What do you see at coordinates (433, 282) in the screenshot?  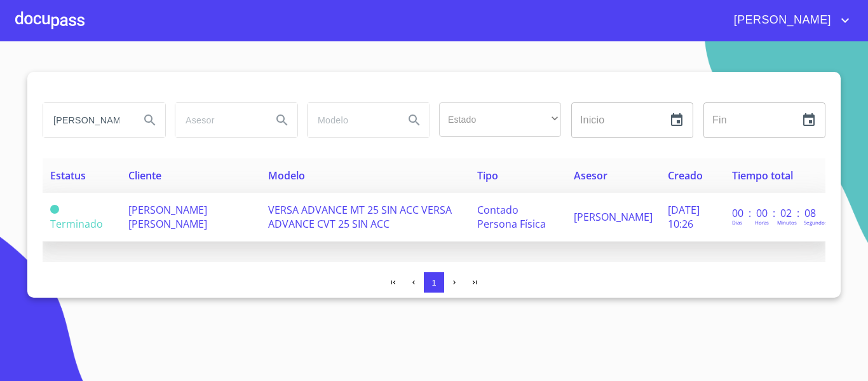 I see `span: 1` at bounding box center [433, 282].